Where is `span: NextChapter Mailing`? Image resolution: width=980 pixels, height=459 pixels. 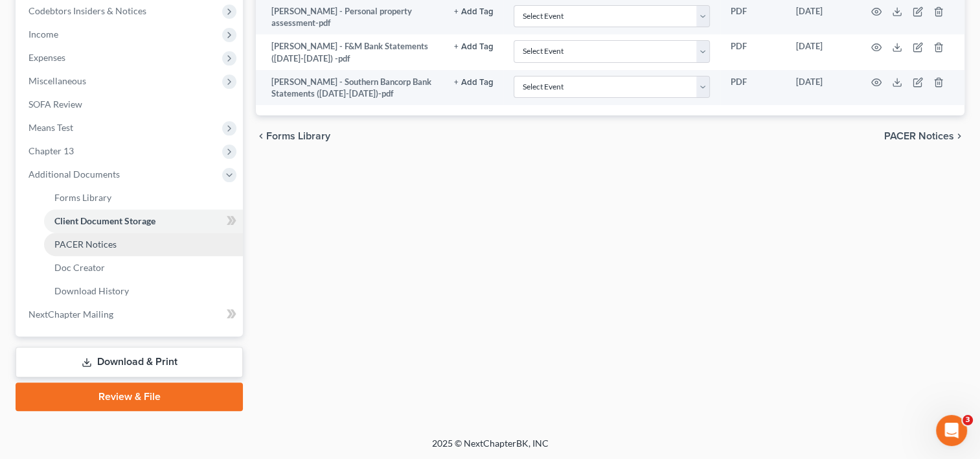
span: NextChapter Mailing is located at coordinates (71, 314).